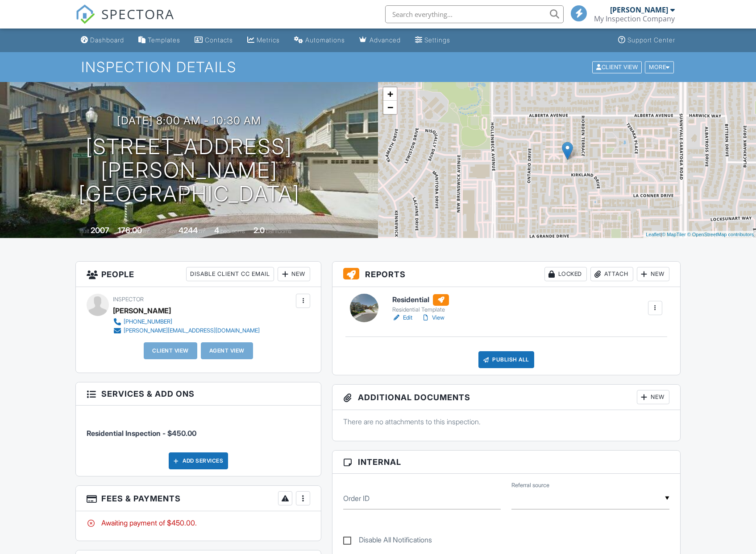 This screenshot has width=756, height=554. Describe the element at coordinates (230, 274) in the screenshot. I see `div: Disable Client CC Email` at that location.